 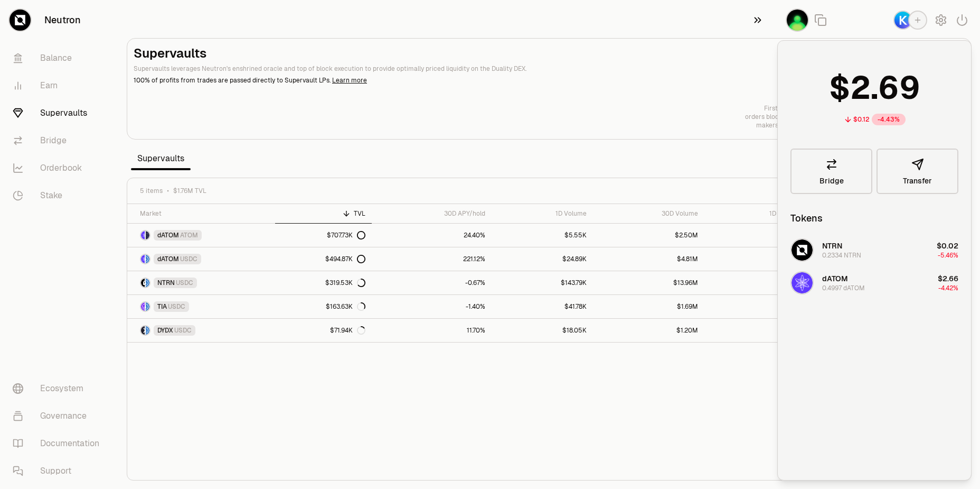 I want to click on div: $494.87K, so click(x=346, y=259).